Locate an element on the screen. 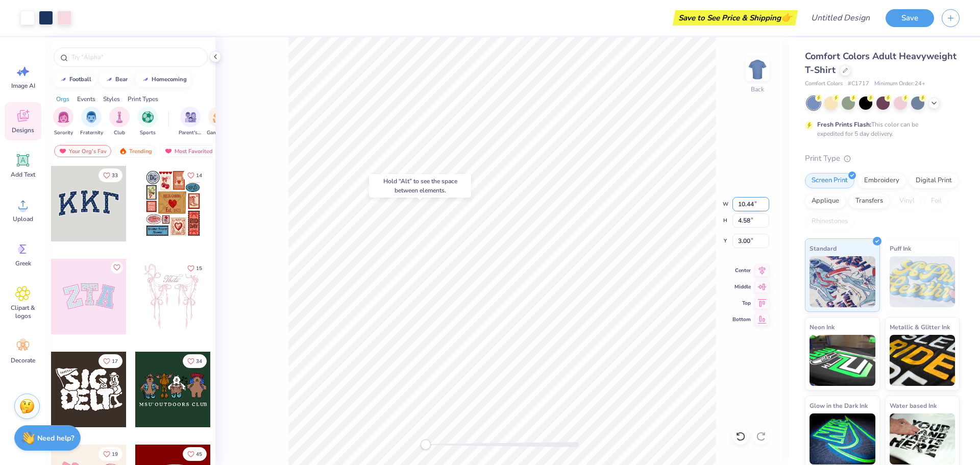  div: Foil is located at coordinates (936, 202).